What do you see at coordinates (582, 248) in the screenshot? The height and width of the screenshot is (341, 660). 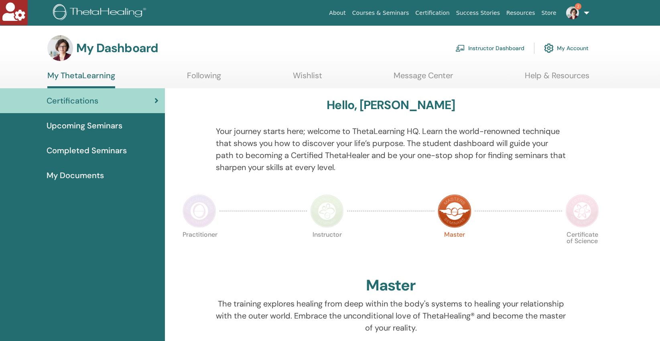 I see `p: Certificate of Science` at bounding box center [582, 248].